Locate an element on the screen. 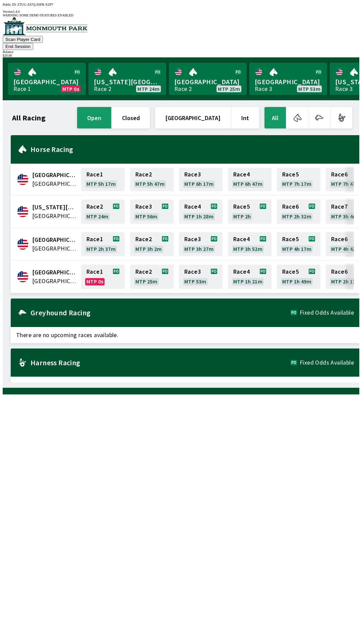  span: MTP 5h 47m is located at coordinates (150, 184).